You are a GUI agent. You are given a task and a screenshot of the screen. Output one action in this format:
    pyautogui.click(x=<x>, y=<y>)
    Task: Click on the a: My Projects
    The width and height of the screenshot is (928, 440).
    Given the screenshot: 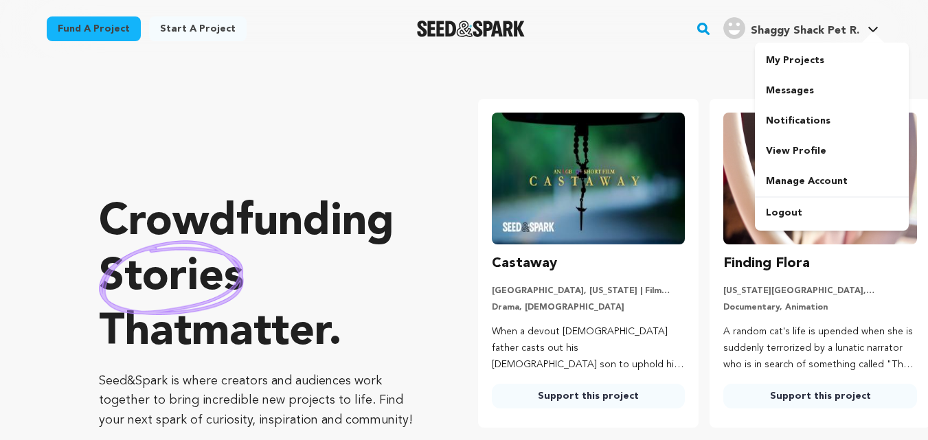 What is the action you would take?
    pyautogui.click(x=832, y=60)
    